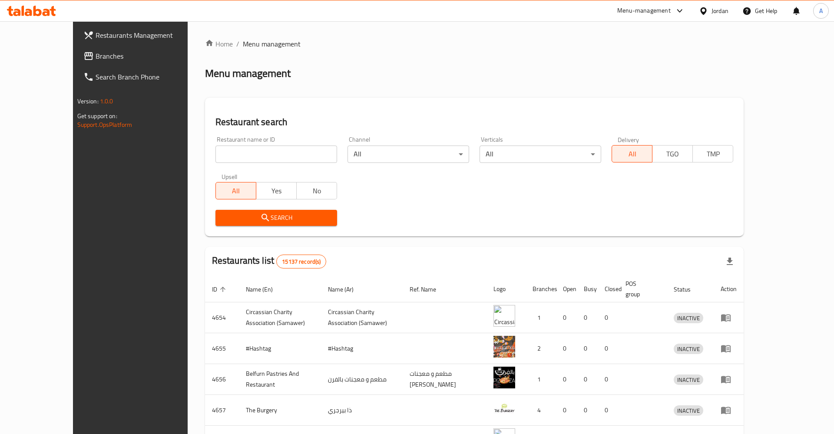 Image resolution: width=834 pixels, height=434 pixels. I want to click on th: Open, so click(567, 289).